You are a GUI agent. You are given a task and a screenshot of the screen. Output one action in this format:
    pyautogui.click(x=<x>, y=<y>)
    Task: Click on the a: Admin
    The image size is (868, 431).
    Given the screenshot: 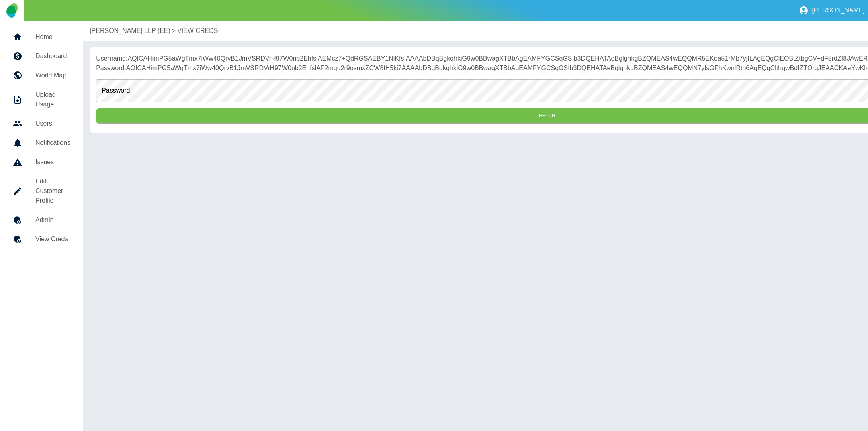 What is the action you would take?
    pyautogui.click(x=41, y=220)
    